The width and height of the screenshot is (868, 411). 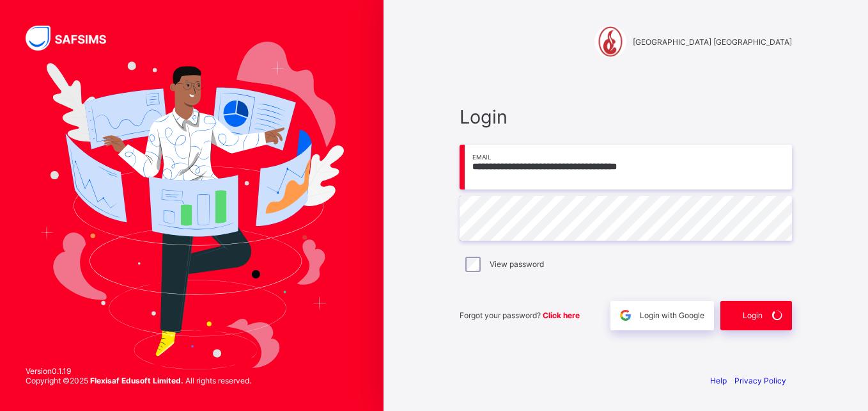 What do you see at coordinates (137, 380) in the screenshot?
I see `strong: Flexisaf Edusoft Limited.` at bounding box center [137, 380].